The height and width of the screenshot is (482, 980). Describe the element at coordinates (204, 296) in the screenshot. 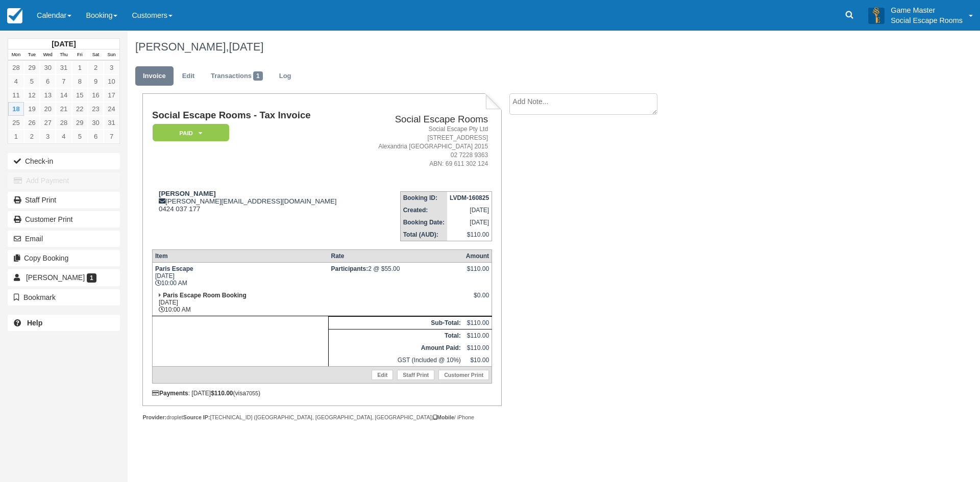

I see `strong: Paris Escape Room Booking` at that location.